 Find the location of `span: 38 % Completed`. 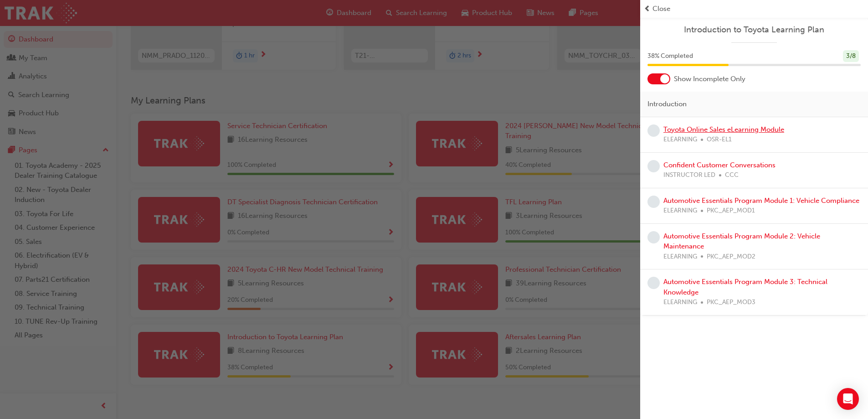

span: 38 % Completed is located at coordinates (670, 56).